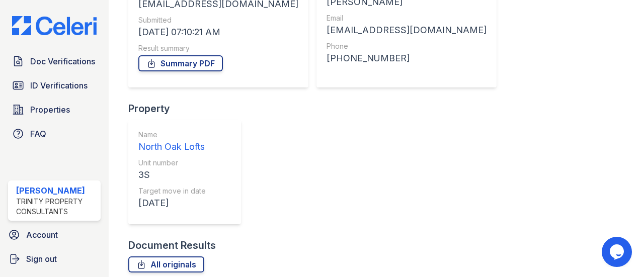 The width and height of the screenshot is (644, 277). Describe the element at coordinates (59, 85) in the screenshot. I see `span: ID Verifications` at that location.